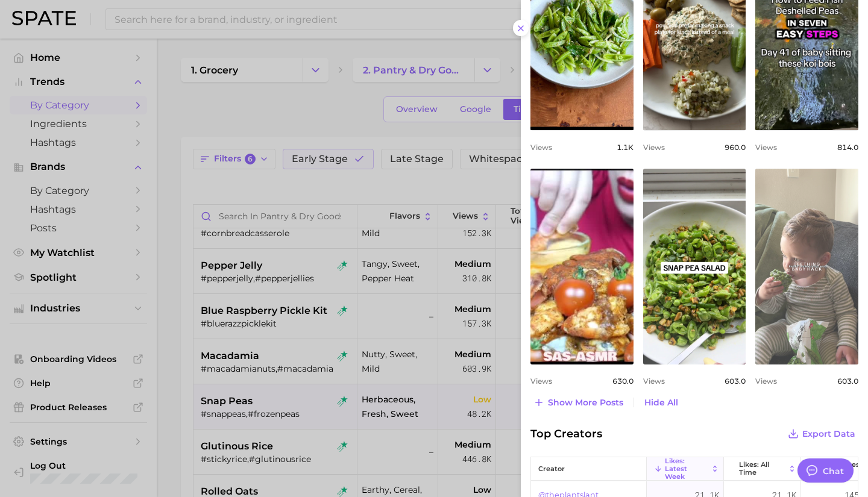 This screenshot has height=497, width=868. Describe the element at coordinates (578, 402) in the screenshot. I see `button: Show more posts` at that location.